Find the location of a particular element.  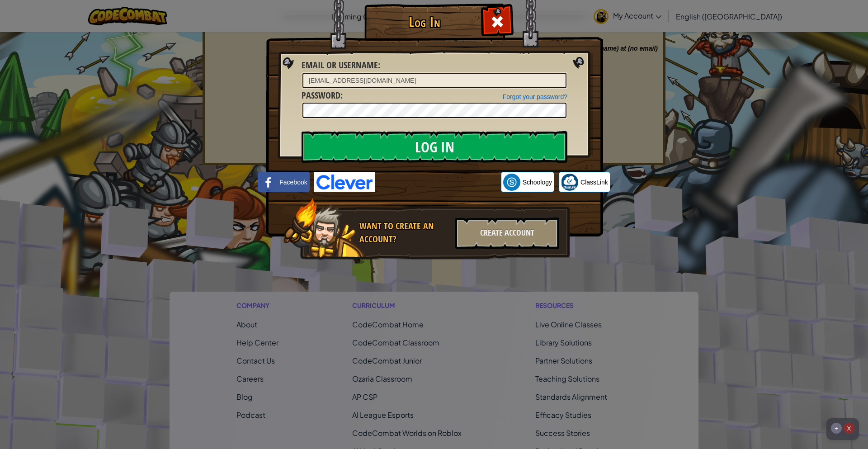

span: Email or Username is located at coordinates (340, 64).